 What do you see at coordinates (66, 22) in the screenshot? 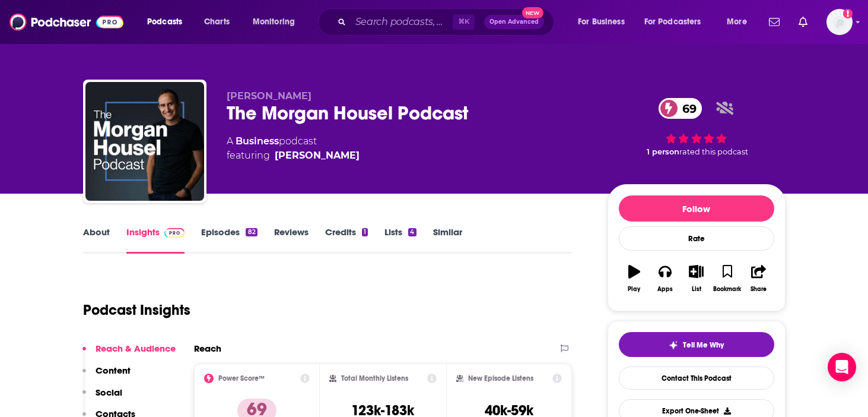
I see `a: Podchaser - Follow, Share and Rate Podcasts` at bounding box center [66, 22].